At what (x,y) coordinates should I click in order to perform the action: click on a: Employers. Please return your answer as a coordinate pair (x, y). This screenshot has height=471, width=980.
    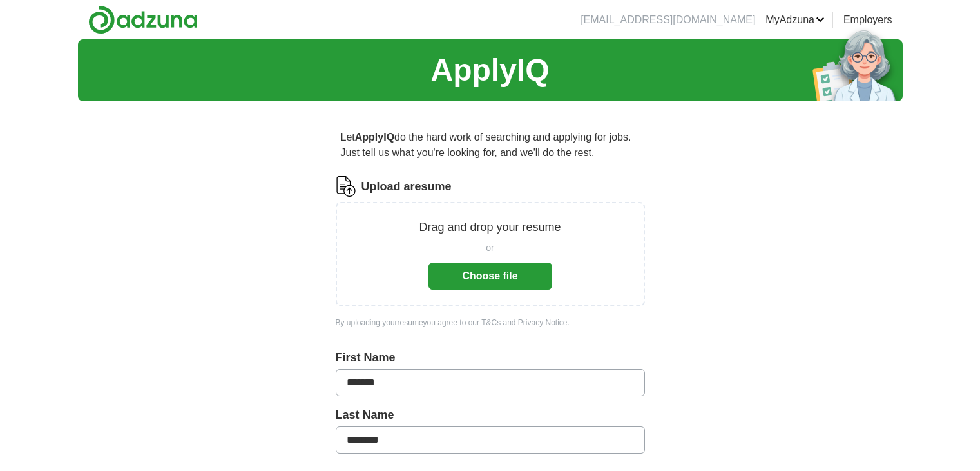
    Looking at the image, I should click on (867, 20).